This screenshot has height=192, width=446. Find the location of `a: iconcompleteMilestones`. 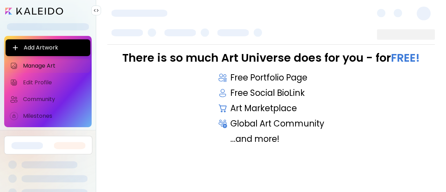

a: iconcompleteMilestones is located at coordinates (48, 116).